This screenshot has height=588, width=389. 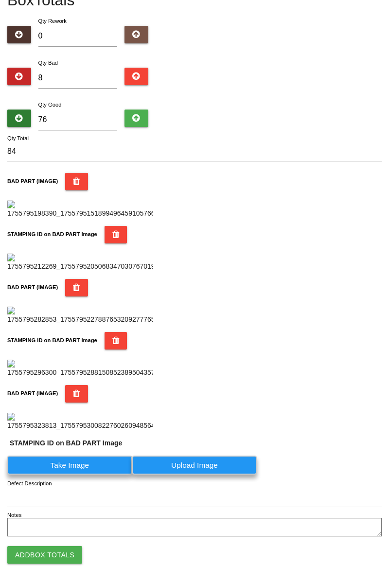 What do you see at coordinates (45, 555) in the screenshot?
I see `button: AddBox Totals` at bounding box center [45, 555].